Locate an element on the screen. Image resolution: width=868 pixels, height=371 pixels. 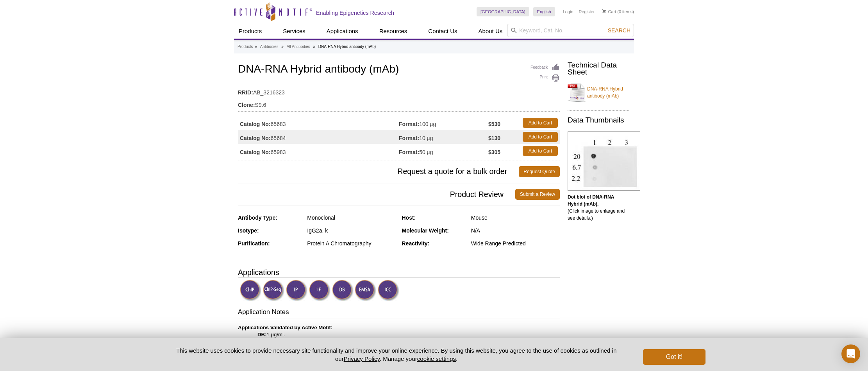
strong: Reactivity: is located at coordinates (416, 244).